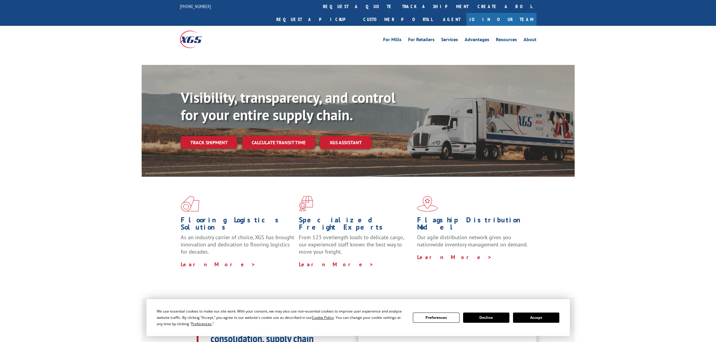 Image resolution: width=716 pixels, height=342 pixels. What do you see at coordinates (450, 41) in the screenshot?
I see `a: Services` at bounding box center [450, 41].